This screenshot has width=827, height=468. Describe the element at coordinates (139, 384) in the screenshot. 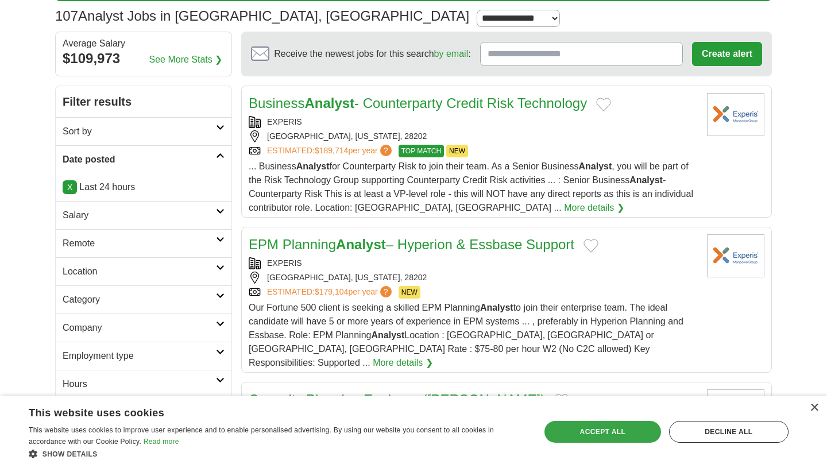

I see `h2: Hours` at that location.